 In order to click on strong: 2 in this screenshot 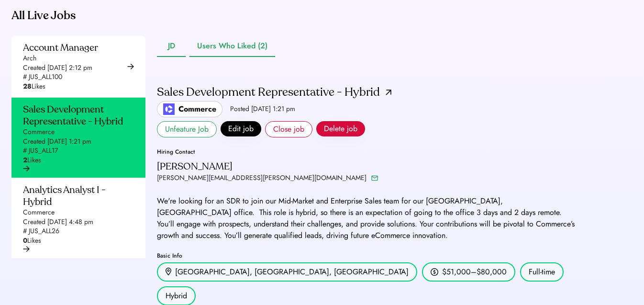, I will do `click(25, 160)`.